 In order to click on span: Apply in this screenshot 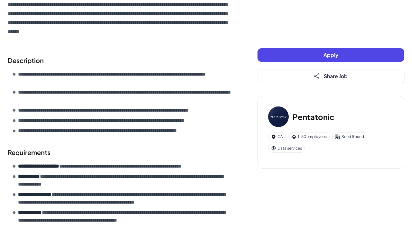, I will do `click(331, 55)`.